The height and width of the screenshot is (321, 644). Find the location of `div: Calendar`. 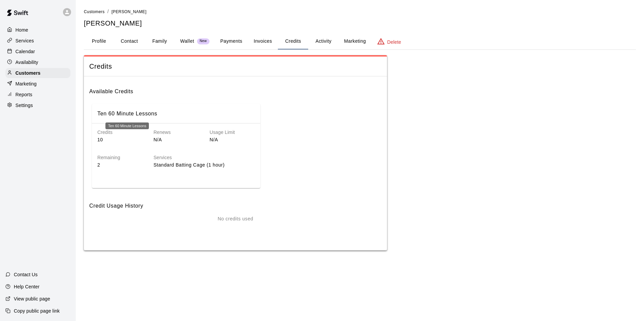

div: Calendar is located at coordinates (38, 51).